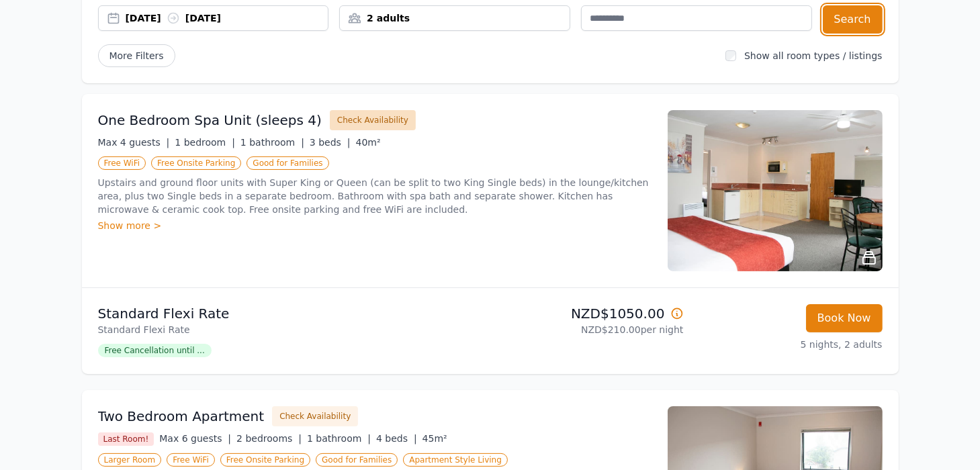 The width and height of the screenshot is (980, 470). Describe the element at coordinates (812, 56) in the screenshot. I see `label: Show all room types / listings` at that location.